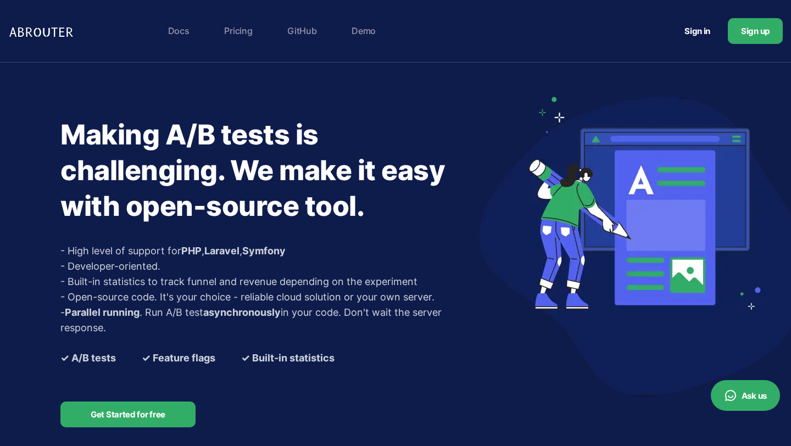 The width and height of the screenshot is (791, 446). What do you see at coordinates (288, 358) in the screenshot?
I see `b: ✓ Built-in statistics` at bounding box center [288, 358].